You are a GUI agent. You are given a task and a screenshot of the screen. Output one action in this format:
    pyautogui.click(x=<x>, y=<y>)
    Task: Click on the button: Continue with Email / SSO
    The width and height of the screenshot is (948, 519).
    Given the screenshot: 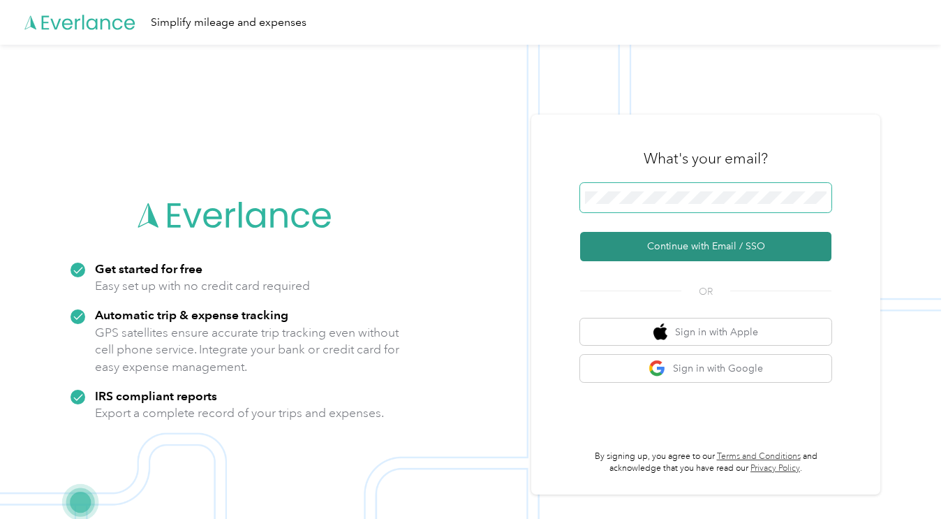 What is the action you would take?
    pyautogui.click(x=706, y=247)
    